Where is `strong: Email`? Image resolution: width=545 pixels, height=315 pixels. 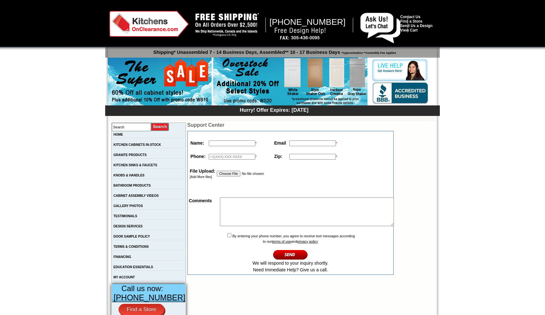 strong: Email is located at coordinates (280, 143).